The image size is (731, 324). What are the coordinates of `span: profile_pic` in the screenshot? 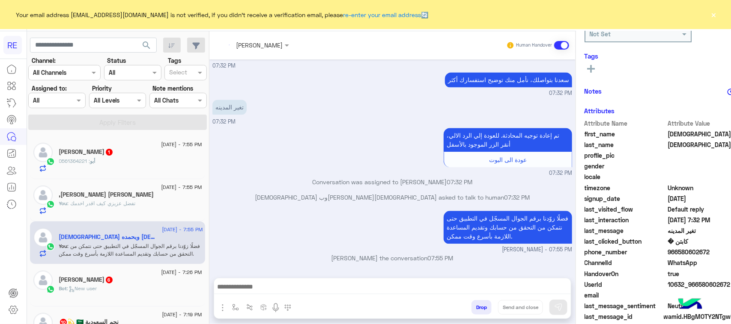 It's located at (625, 155).